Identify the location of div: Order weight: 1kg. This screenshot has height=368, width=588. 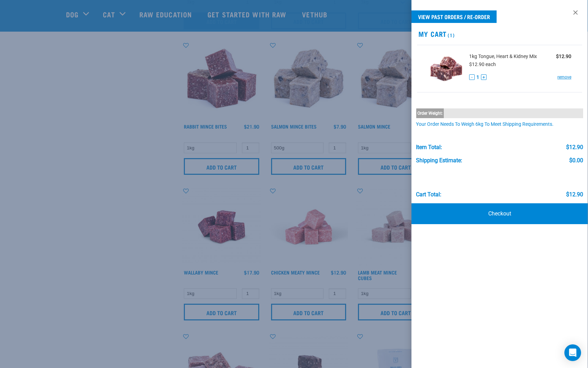
(430, 113).